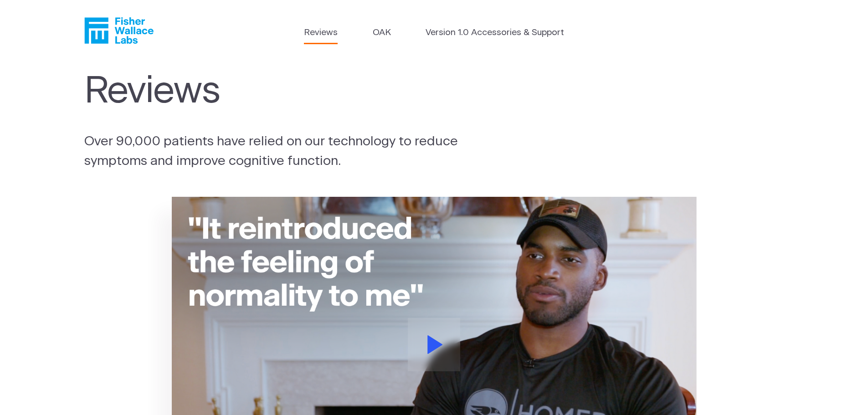  I want to click on svg: Play, so click(435, 345).